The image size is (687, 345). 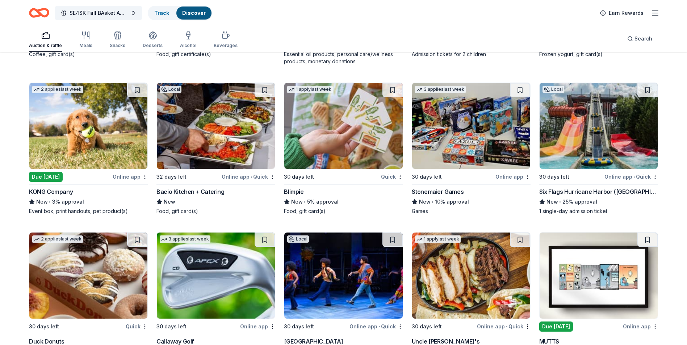 What do you see at coordinates (216, 54) in the screenshot?
I see `div: Food, gift certificate(s)` at bounding box center [216, 54].